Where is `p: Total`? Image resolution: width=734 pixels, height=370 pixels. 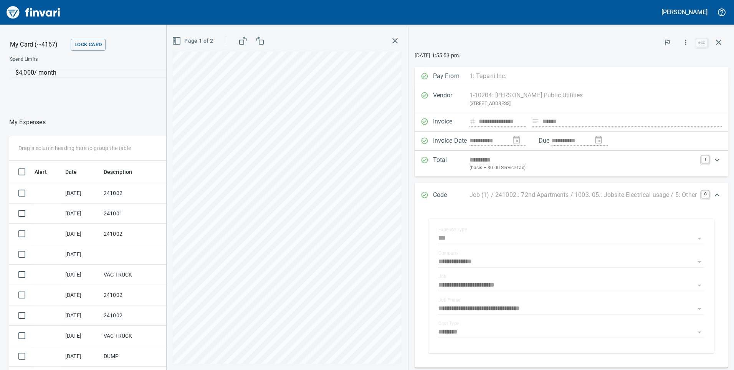
p: Total is located at coordinates (451, 163).